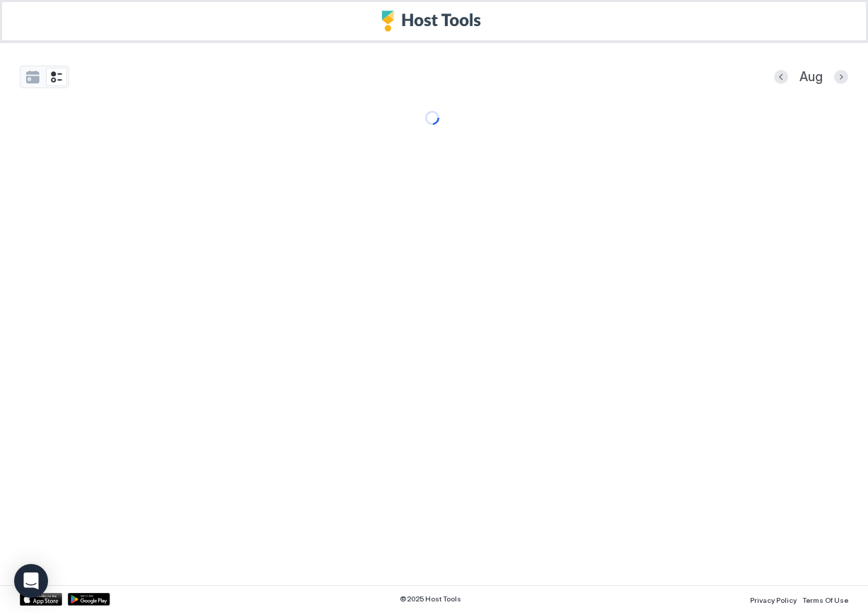  Describe the element at coordinates (89, 599) in the screenshot. I see `a: Google Play Store` at that location.